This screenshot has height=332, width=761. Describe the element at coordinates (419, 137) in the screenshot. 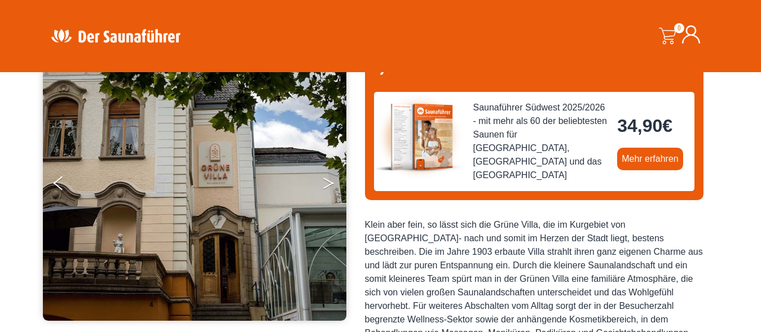

I see `img: der-saunafuehrer-2025-suedwest.jpg` at that location.